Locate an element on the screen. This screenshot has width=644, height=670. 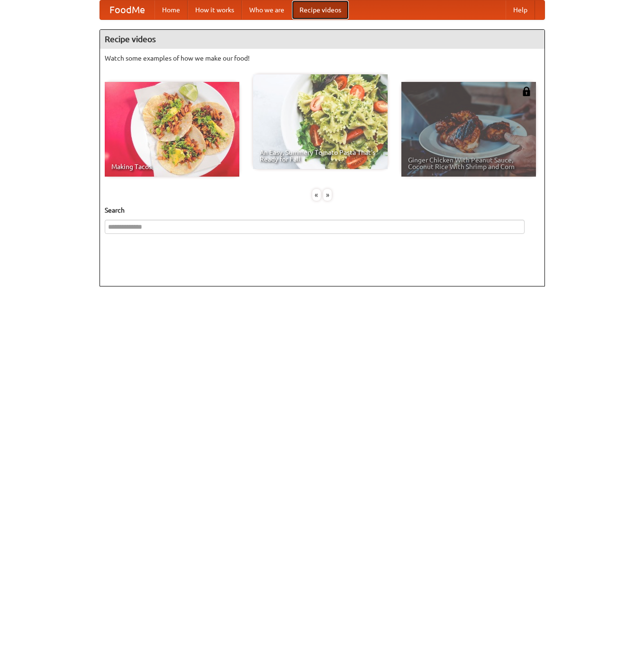
span: Making Tacos is located at coordinates (172, 167).